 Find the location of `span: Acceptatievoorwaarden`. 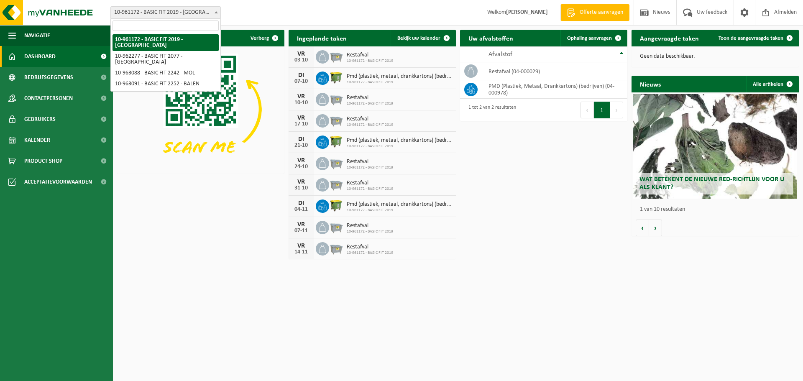

span: Acceptatievoorwaarden is located at coordinates (58, 182).